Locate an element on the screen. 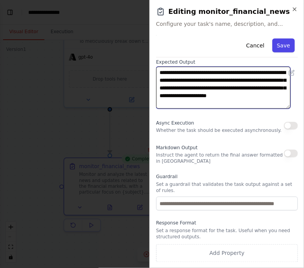  label: Response Format is located at coordinates (227, 223).